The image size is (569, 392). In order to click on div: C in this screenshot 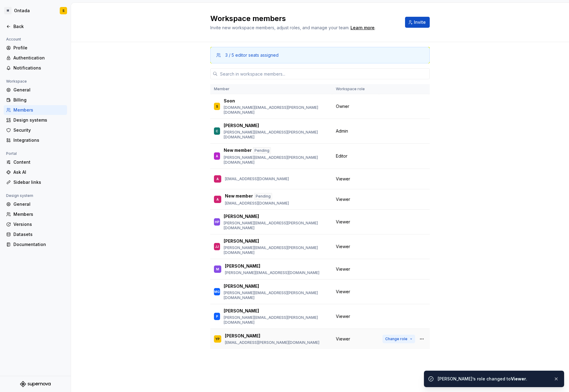, I will do `click(217, 131)`.